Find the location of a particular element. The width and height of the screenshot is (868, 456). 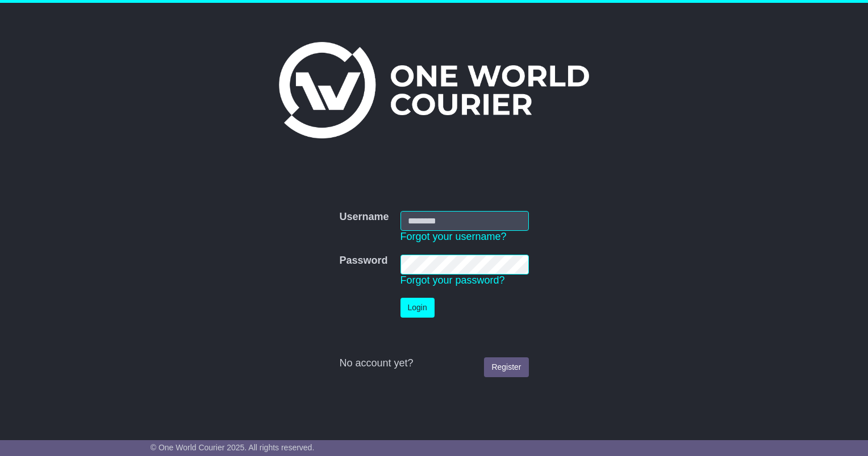

img: One World is located at coordinates (434, 90).